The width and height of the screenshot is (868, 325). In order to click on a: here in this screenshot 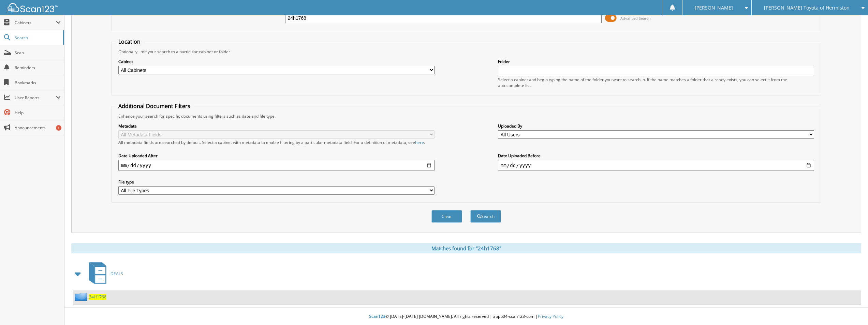, I will do `click(419, 142)`.